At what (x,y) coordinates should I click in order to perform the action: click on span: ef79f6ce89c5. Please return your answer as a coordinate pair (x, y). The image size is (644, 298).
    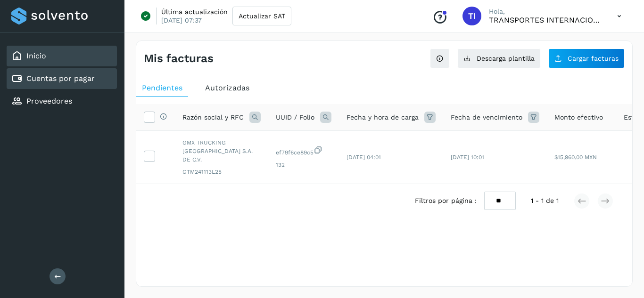
    Looking at the image, I should click on (303, 151).